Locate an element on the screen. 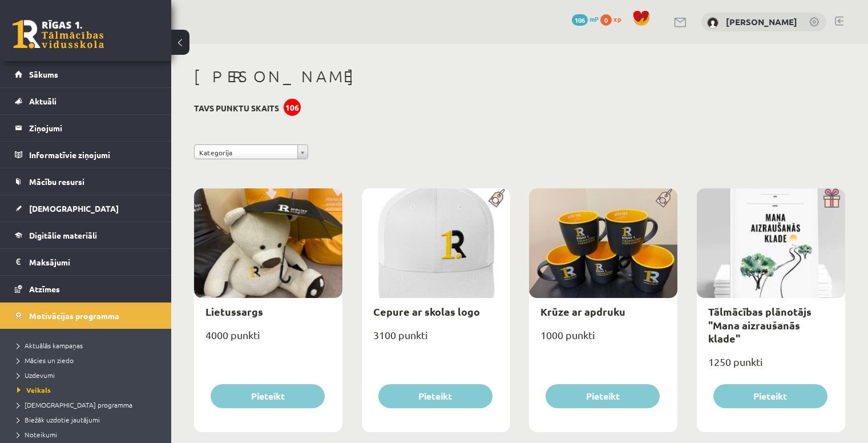 Image resolution: width=868 pixels, height=443 pixels. legend: Ziņojumi is located at coordinates (93, 128).